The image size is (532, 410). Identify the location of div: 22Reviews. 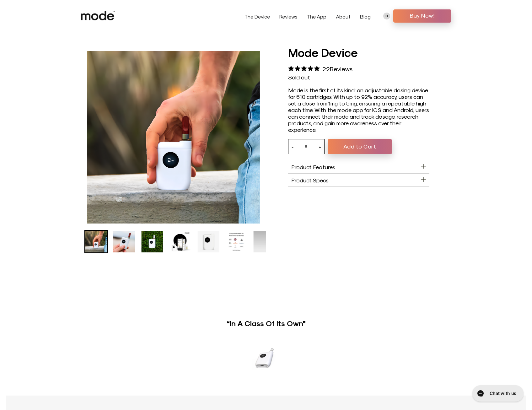
(320, 68).